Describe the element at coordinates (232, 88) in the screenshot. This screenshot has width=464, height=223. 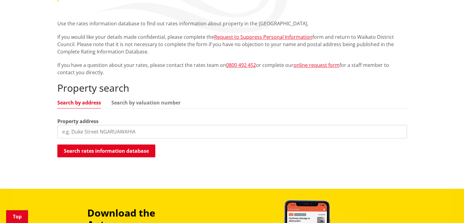
I see `h2: Property search` at that location.